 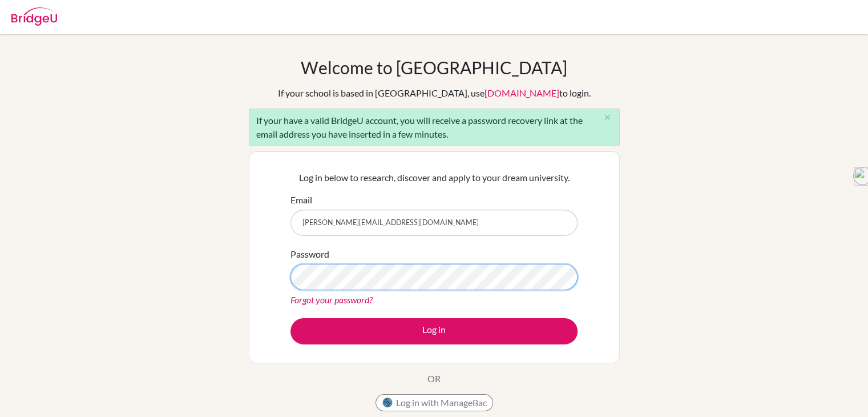 What do you see at coordinates (607, 117) in the screenshot?
I see `i: close` at bounding box center [607, 117].